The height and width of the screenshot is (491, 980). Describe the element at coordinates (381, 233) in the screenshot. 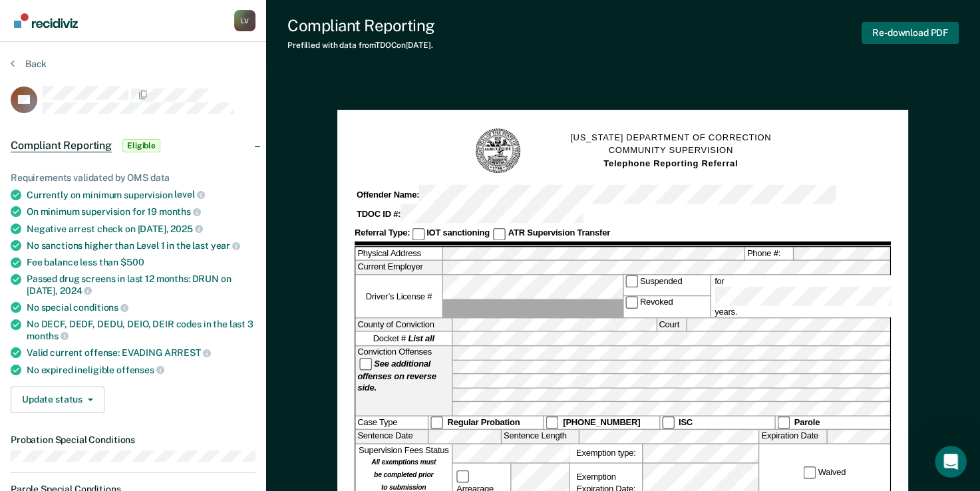

I see `strong: Referral Type:` at that location.